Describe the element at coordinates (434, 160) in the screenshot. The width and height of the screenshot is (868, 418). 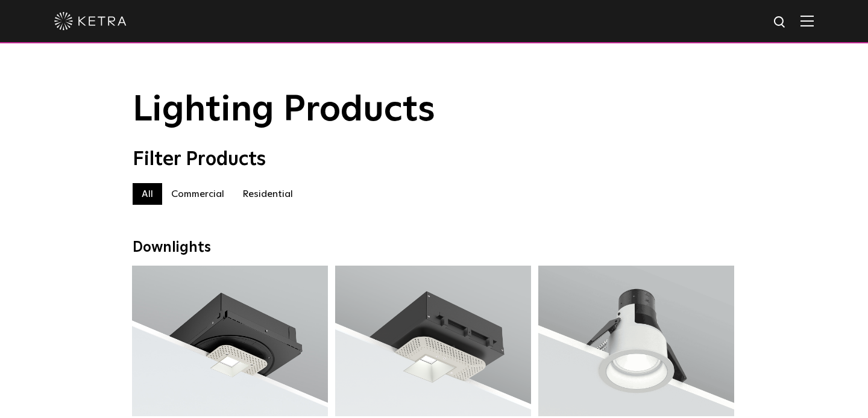
I see `div: Filter Products` at that location.